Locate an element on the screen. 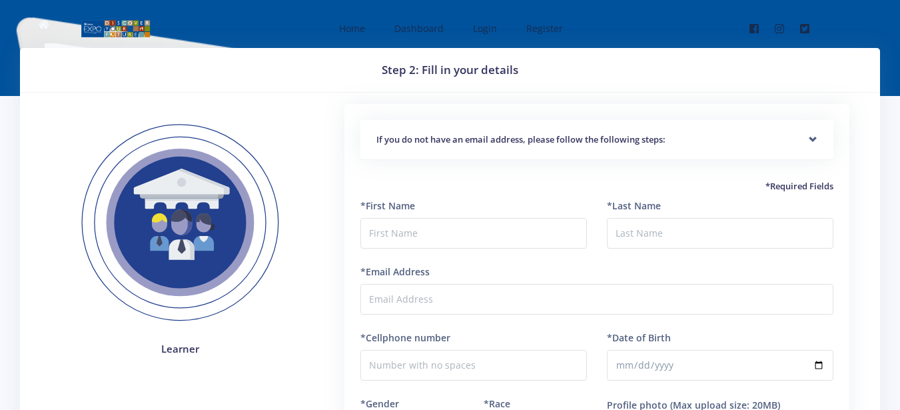 The image size is (900, 410). input: First Name is located at coordinates (473, 233).